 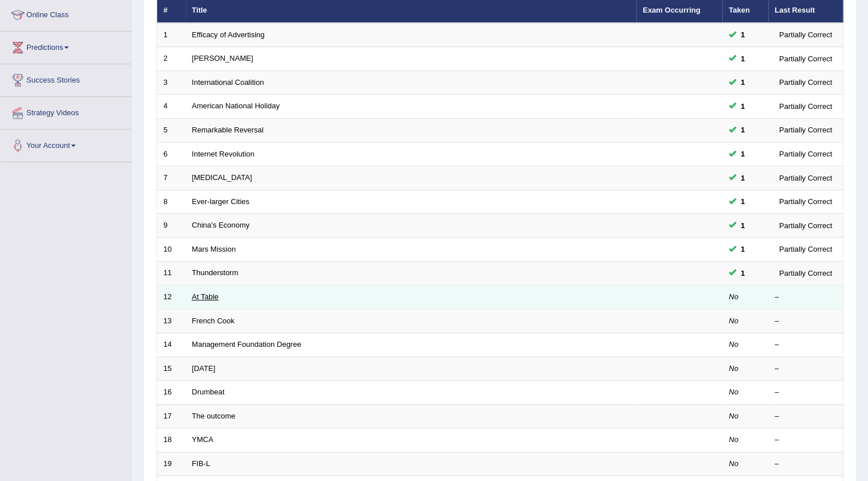 What do you see at coordinates (221, 201) in the screenshot?
I see `a: Ever-larger Cities` at bounding box center [221, 201].